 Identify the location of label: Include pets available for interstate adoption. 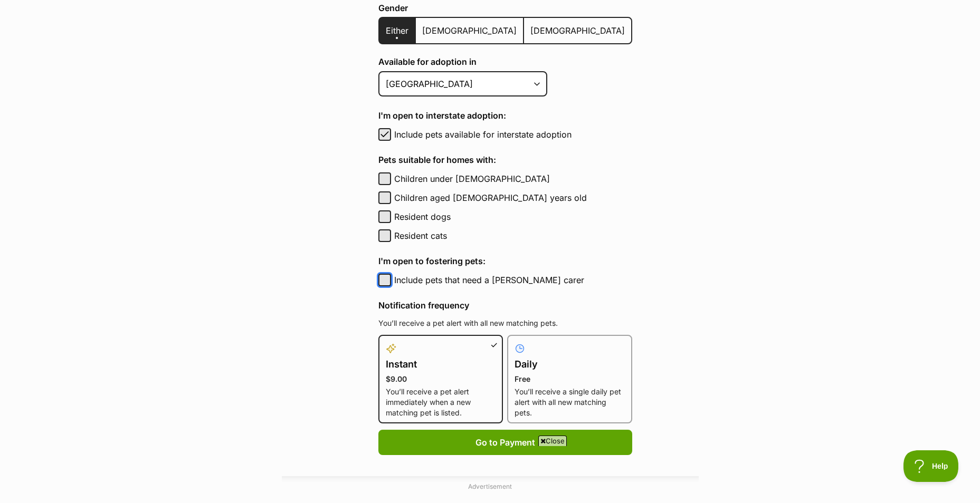
(513, 135).